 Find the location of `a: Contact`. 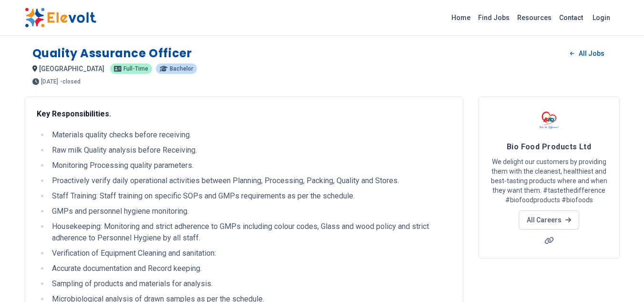

a: Contact is located at coordinates (571, 18).